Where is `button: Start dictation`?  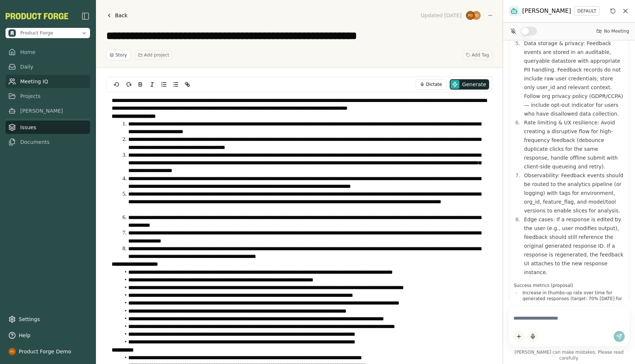 button: Start dictation is located at coordinates (533, 337).